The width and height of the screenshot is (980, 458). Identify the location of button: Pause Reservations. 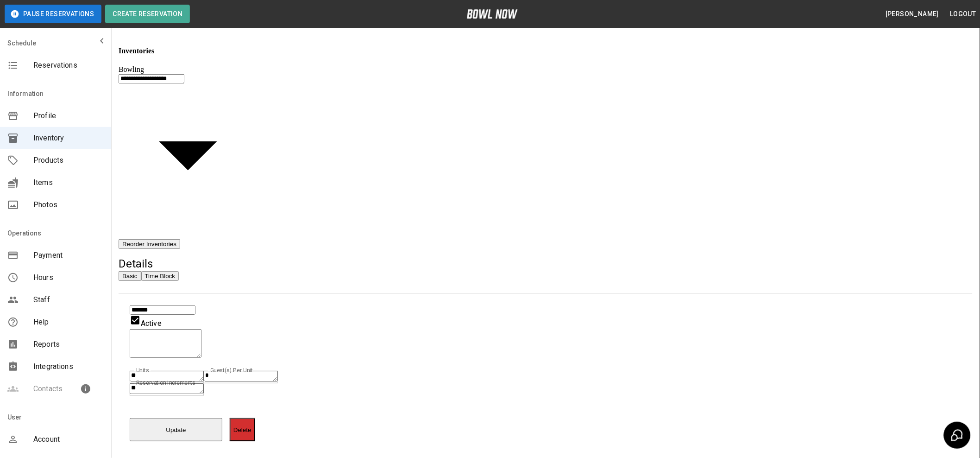
(53, 14).